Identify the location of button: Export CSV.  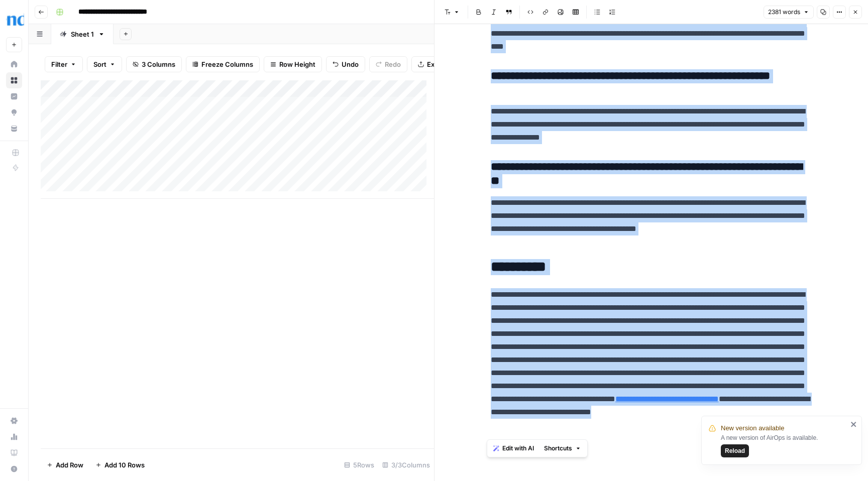
(440, 64).